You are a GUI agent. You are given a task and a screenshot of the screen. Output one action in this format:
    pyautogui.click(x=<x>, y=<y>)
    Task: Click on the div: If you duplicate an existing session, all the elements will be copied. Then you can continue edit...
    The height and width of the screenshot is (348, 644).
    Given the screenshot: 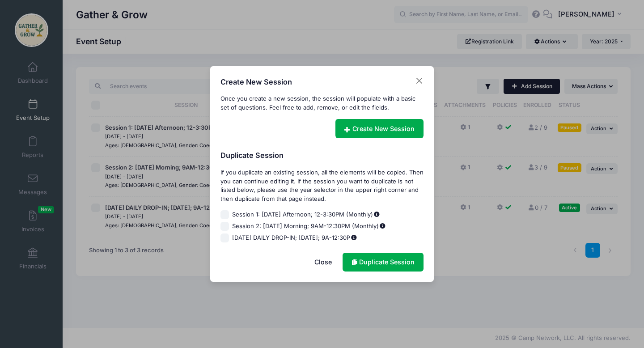 What is the action you would take?
    pyautogui.click(x=322, y=186)
    